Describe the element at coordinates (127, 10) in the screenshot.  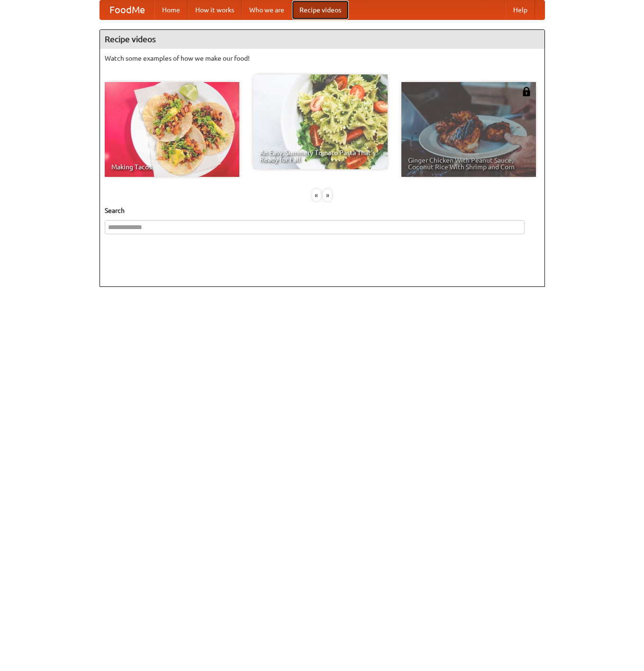
I see `a: FoodMe` at that location.